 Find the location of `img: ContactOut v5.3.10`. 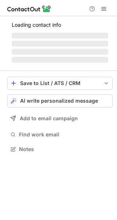

img: ContactOut v5.3.10 is located at coordinates (29, 9).